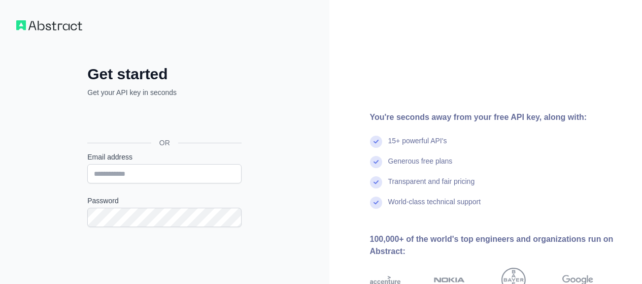 The height and width of the screenshot is (284, 642). What do you see at coordinates (421, 166) in the screenshot?
I see `div: Generous free plans` at bounding box center [421, 166].